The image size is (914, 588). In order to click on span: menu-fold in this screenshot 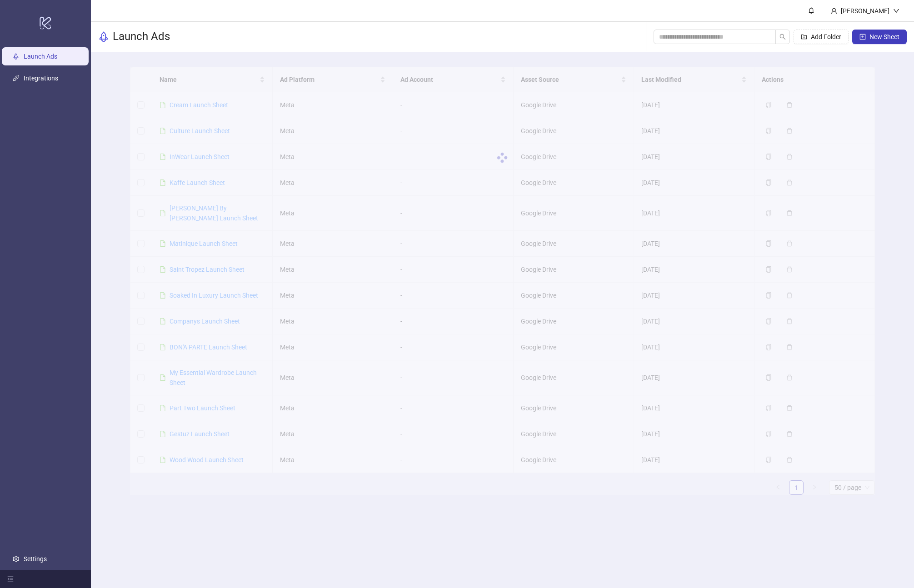, I will do `click(10, 579)`.